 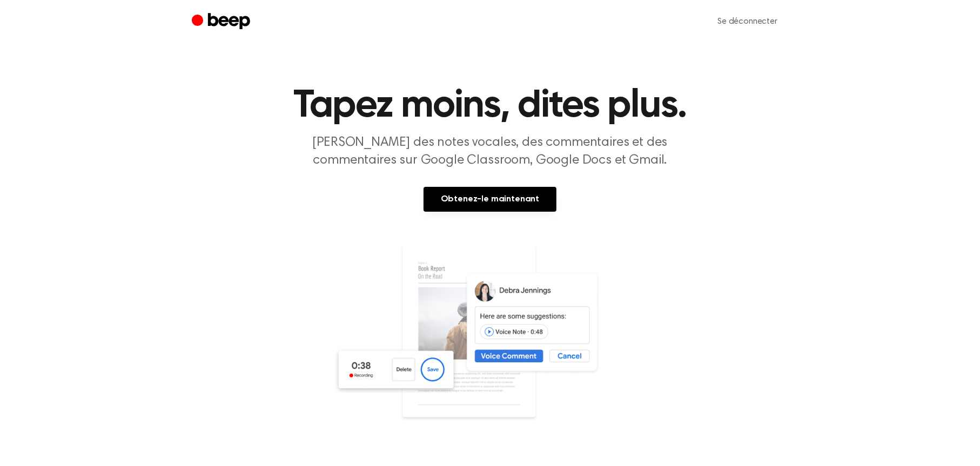 I want to click on a: Bip, so click(x=222, y=21).